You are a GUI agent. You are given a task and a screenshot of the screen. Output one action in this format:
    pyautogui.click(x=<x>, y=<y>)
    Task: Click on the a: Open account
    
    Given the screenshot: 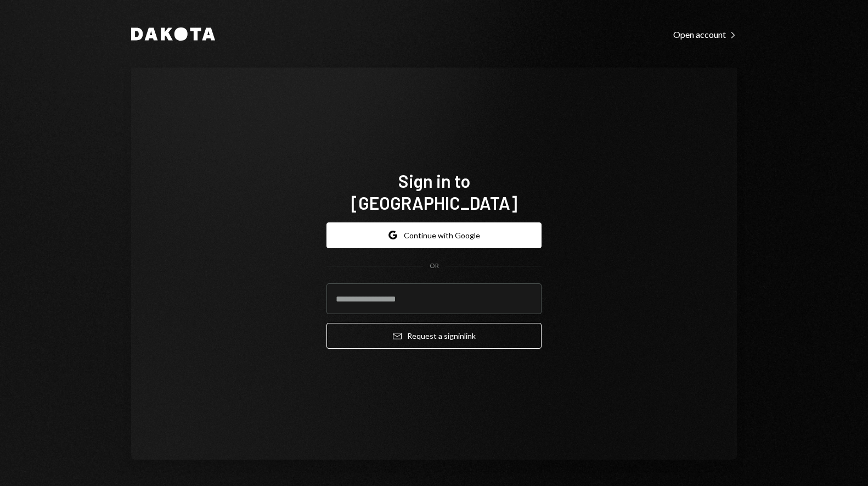 What is the action you would take?
    pyautogui.click(x=705, y=34)
    